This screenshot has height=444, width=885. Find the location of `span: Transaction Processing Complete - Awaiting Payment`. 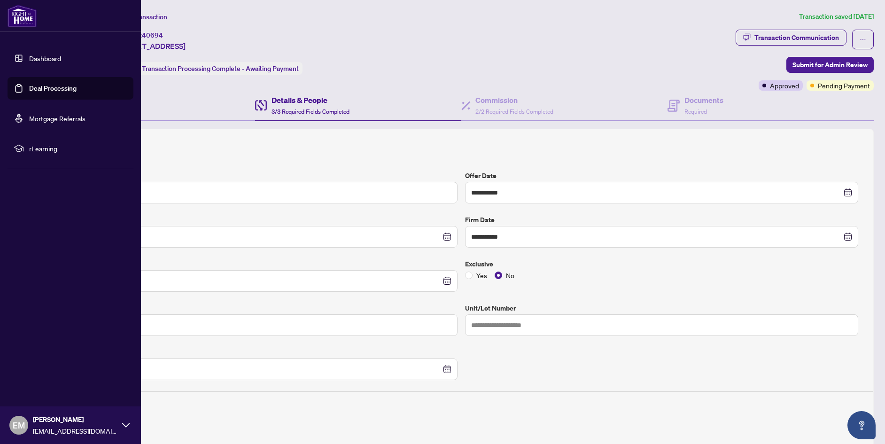

span: Transaction Processing Complete - Awaiting Payment is located at coordinates (220, 69).